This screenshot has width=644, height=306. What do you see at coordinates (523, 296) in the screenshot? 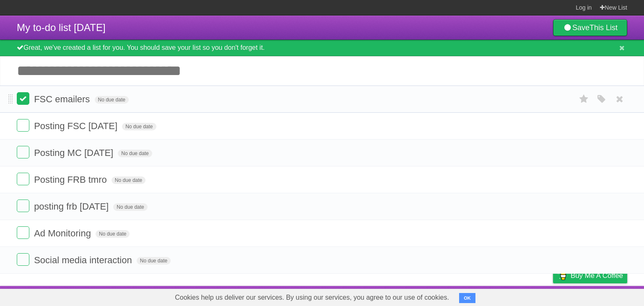
I see `a: Terms` at bounding box center [523, 296].